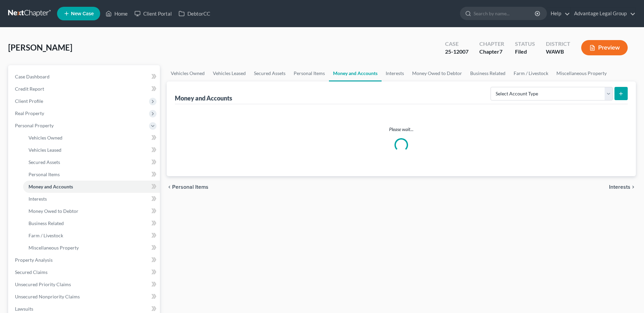 This screenshot has height=313, width=644. Describe the element at coordinates (45, 236) in the screenshot. I see `span: Farm / Livestock` at that location.